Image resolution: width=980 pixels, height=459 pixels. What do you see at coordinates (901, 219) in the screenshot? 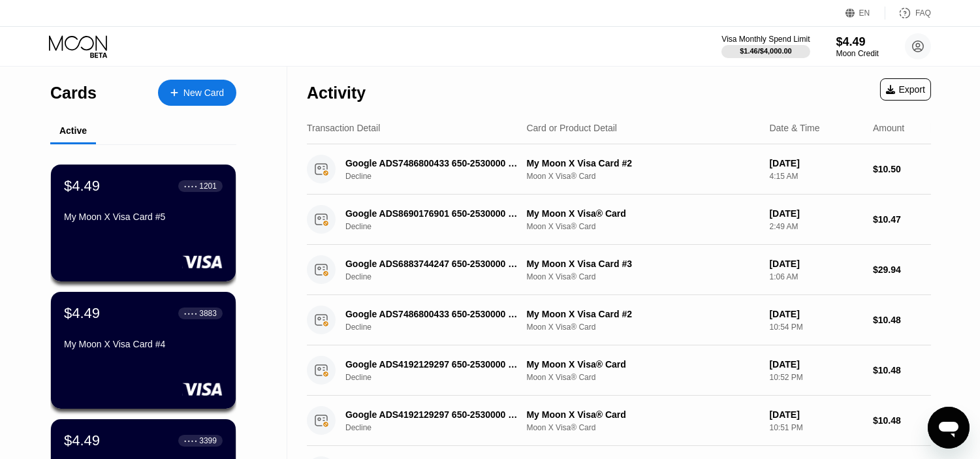
I see `div: $10.47` at bounding box center [901, 219].